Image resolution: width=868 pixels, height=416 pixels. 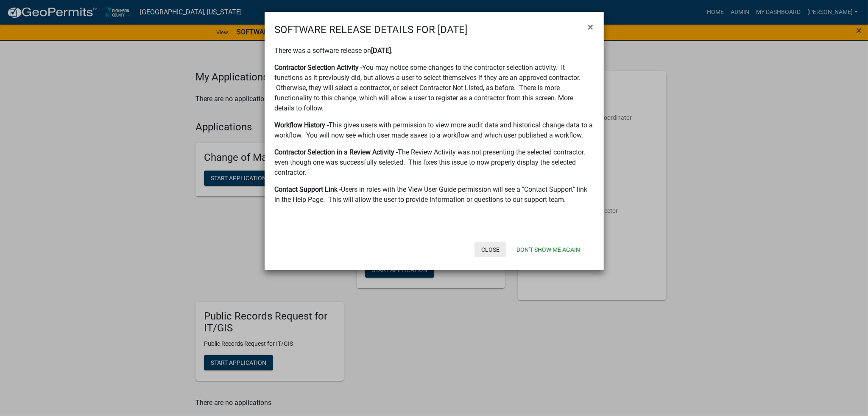 What do you see at coordinates (434, 88) in the screenshot?
I see `p: You may notice some changes to the contractor selection activity. It functions as it previously d...` at bounding box center [434, 88].